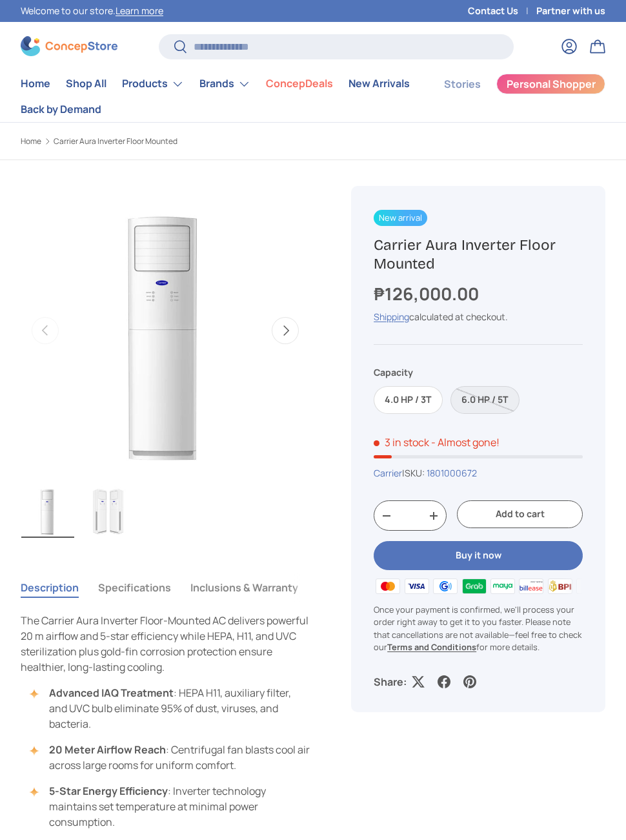 The height and width of the screenshot is (840, 626). What do you see at coordinates (50, 587) in the screenshot?
I see `button: Description` at bounding box center [50, 587].